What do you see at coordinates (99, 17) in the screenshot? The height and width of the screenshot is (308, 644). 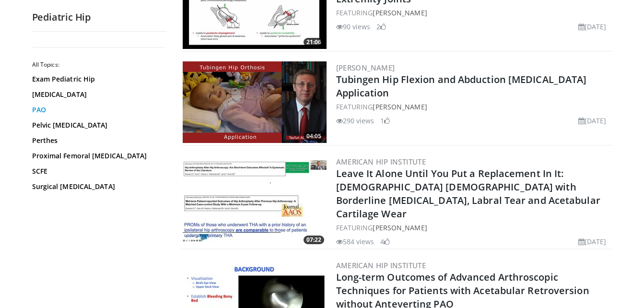 I see `h2: Pediatric Hip` at bounding box center [99, 17].